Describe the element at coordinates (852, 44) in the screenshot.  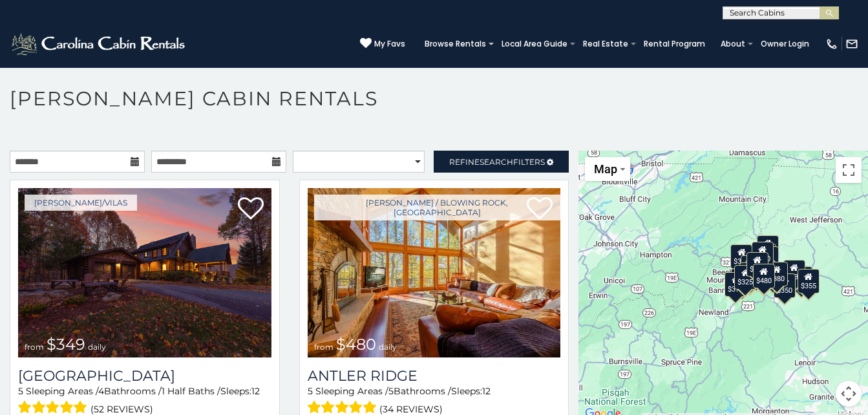
I see `img: mail-regular-white.png` at that location.